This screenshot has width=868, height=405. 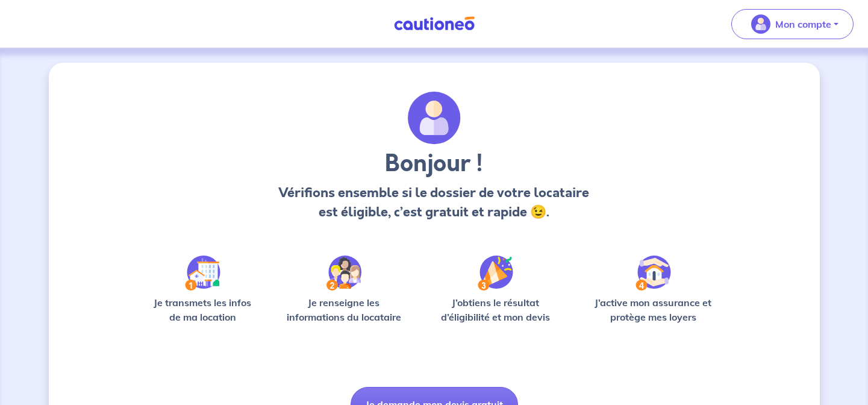 I want to click on p: Je renseigne les informations du locataire, so click(x=344, y=310).